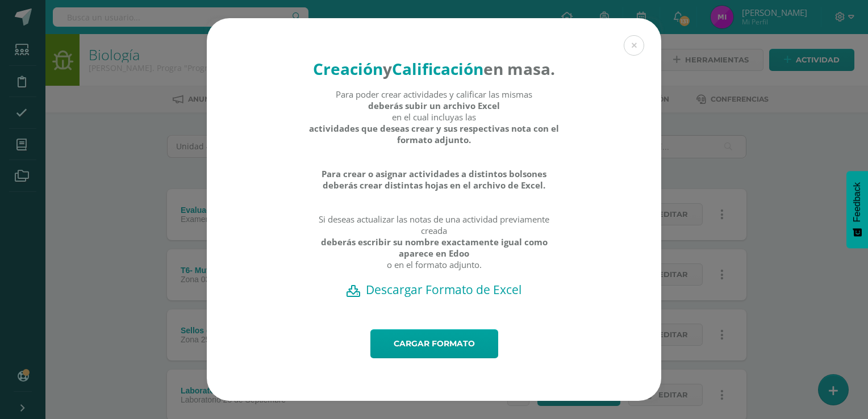 This screenshot has width=868, height=419. I want to click on button: Close (Esc), so click(634, 45).